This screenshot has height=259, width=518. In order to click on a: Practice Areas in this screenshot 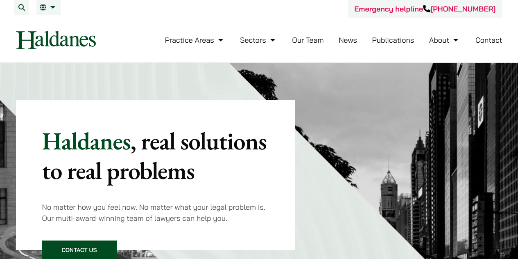, I will do `click(195, 40)`.